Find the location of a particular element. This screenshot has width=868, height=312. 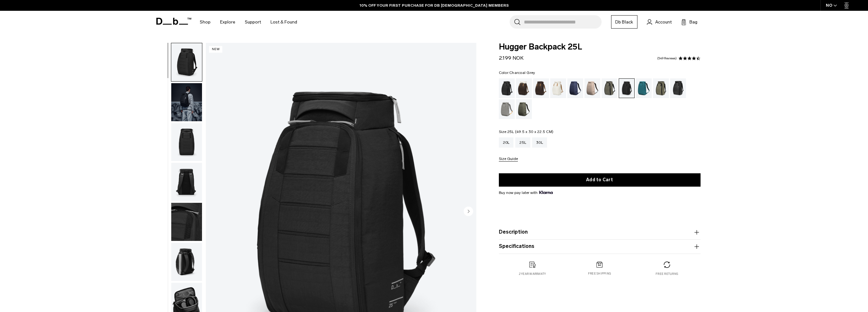

a: Charcoal Grey is located at coordinates (627, 88).